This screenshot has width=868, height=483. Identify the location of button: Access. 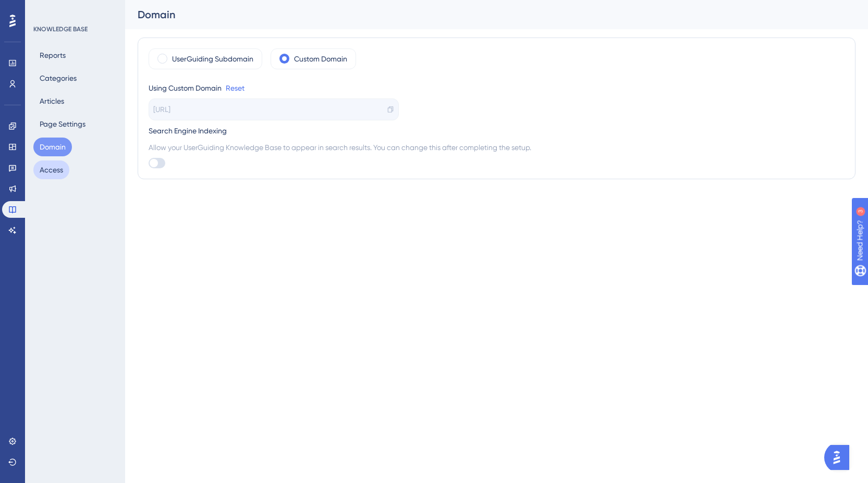
(51, 170).